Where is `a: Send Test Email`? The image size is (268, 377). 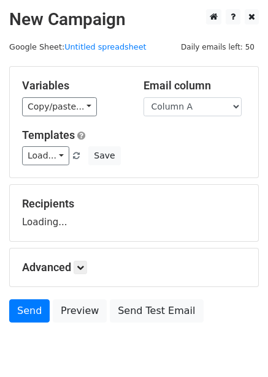
a: Send Test Email is located at coordinates (156, 311).